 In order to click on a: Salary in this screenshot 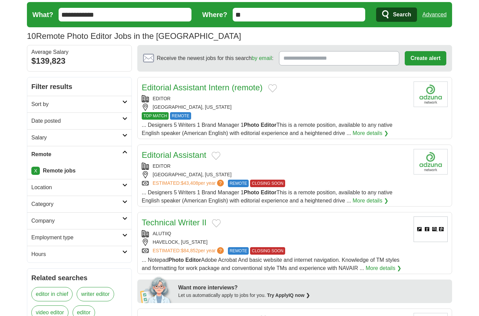, I will do `click(79, 137)`.